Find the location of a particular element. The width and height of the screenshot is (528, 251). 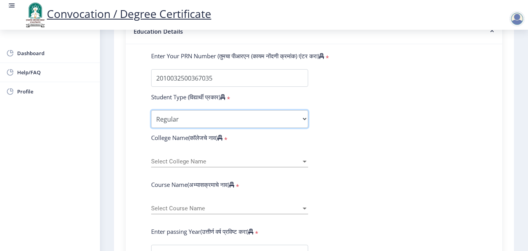

label: Student Type (विद्यार्थी प्रकार) is located at coordinates (188, 97).